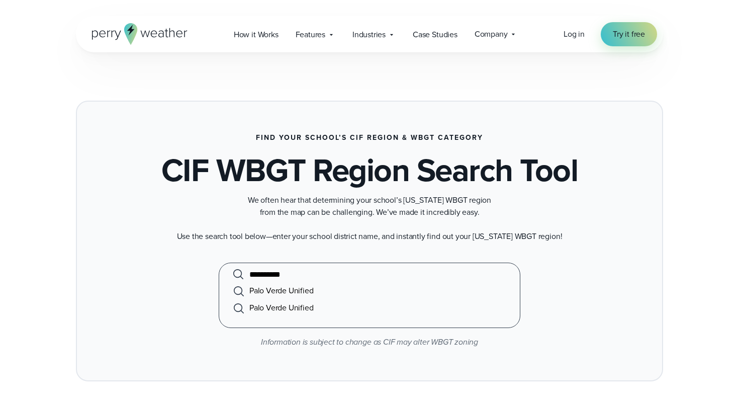 The image size is (739, 401). I want to click on span: How it Works, so click(256, 35).